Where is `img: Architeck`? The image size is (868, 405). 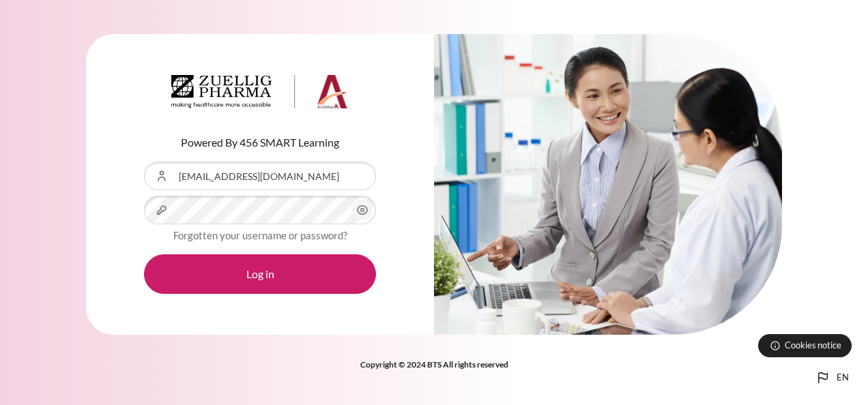 img: Architeck is located at coordinates (260, 92).